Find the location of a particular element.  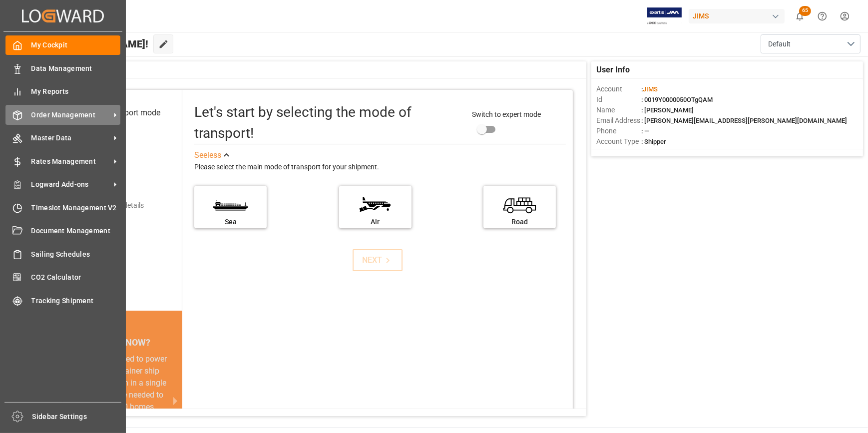

div: Air is located at coordinates (375, 222).